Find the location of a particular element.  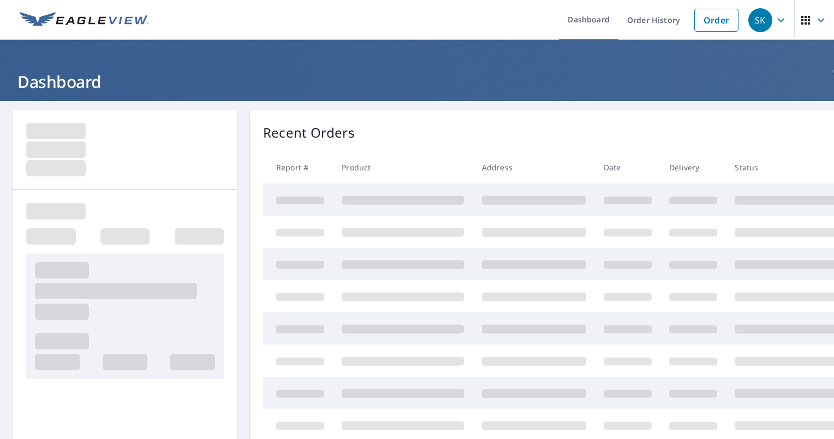

th: Report # is located at coordinates (298, 167).